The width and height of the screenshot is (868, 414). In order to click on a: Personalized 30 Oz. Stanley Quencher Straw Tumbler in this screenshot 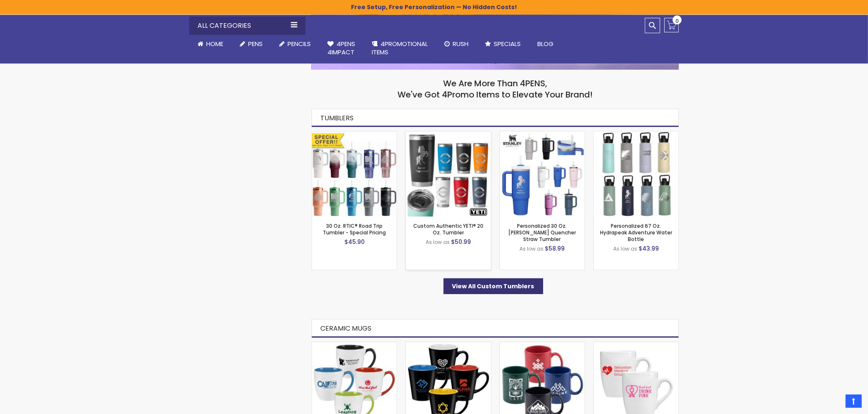, I will do `click(542, 135)`.